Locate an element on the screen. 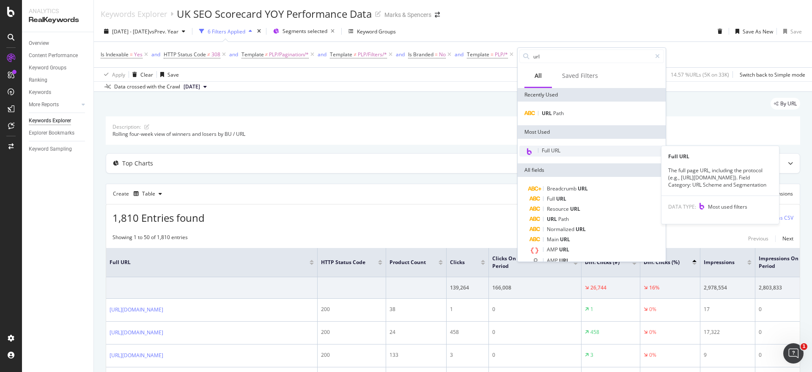 The height and width of the screenshot is (372, 812). span: Clicks is located at coordinates (459, 262).